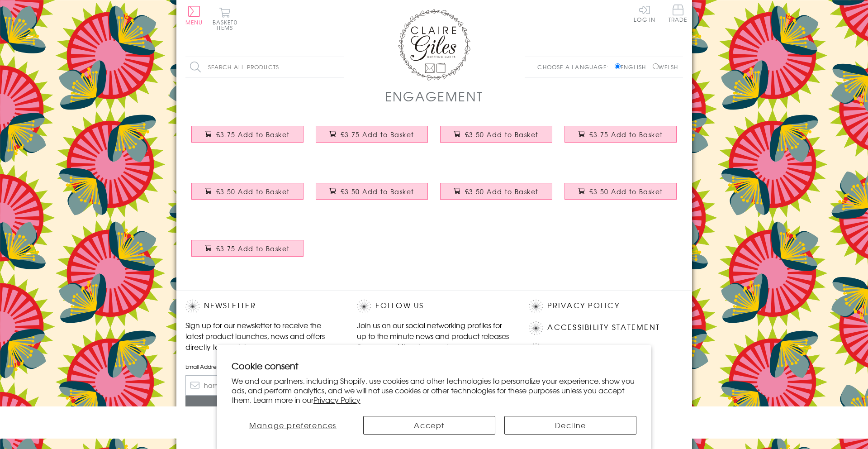 The height and width of the screenshot is (449, 868). Describe the element at coordinates (435, 366) in the screenshot. I see `h2: Cookie consent` at that location.